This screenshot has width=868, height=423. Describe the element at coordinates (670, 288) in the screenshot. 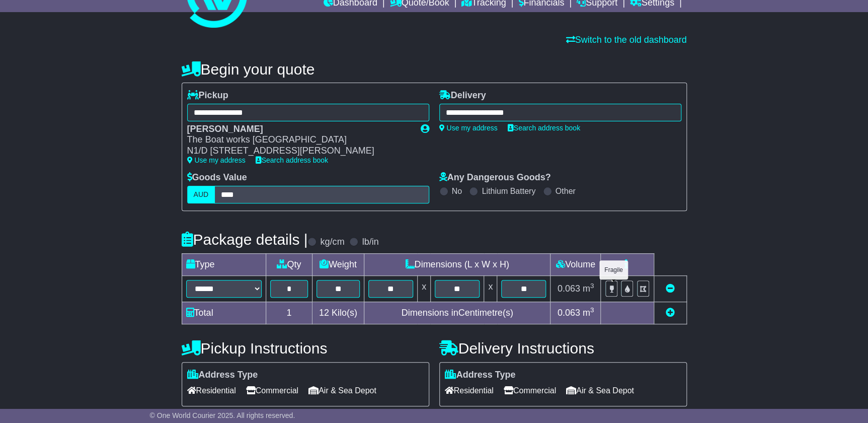

I see `a: Remove this item` at that location.